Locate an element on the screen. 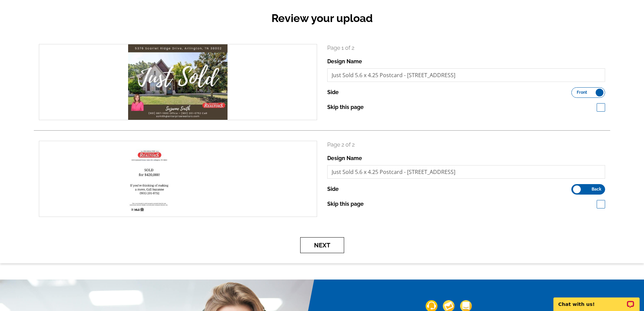 This screenshot has height=311, width=644. button: Next is located at coordinates (322, 245).